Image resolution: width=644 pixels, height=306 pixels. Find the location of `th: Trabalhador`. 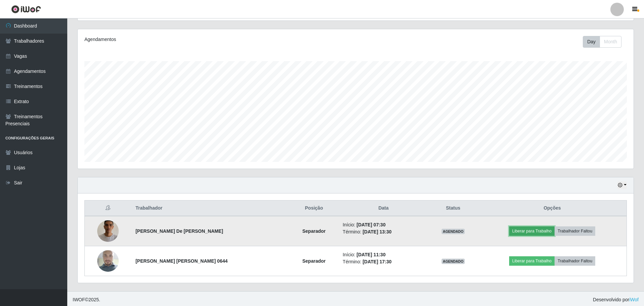

th: Trabalhador is located at coordinates (210, 209).